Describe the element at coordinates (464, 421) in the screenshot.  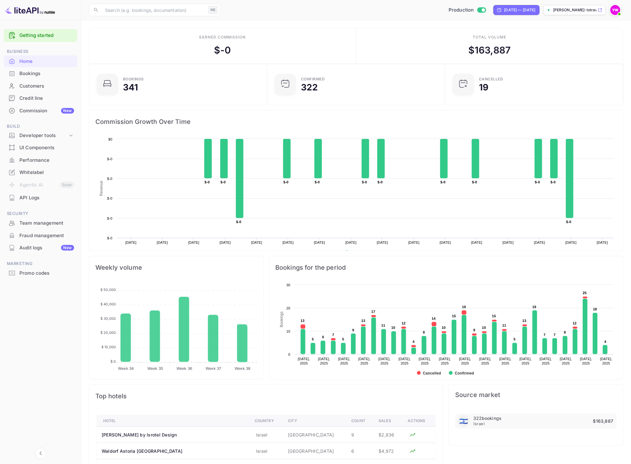
I see `div: Israel` at that location.